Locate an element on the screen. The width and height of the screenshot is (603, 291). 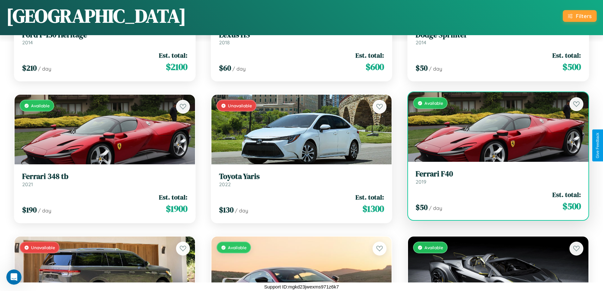
span: $ 1900 is located at coordinates (177, 209).